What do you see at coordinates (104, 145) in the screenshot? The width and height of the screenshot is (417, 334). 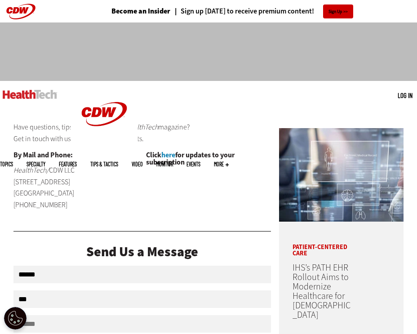 I see `a: CDW` at bounding box center [104, 145].